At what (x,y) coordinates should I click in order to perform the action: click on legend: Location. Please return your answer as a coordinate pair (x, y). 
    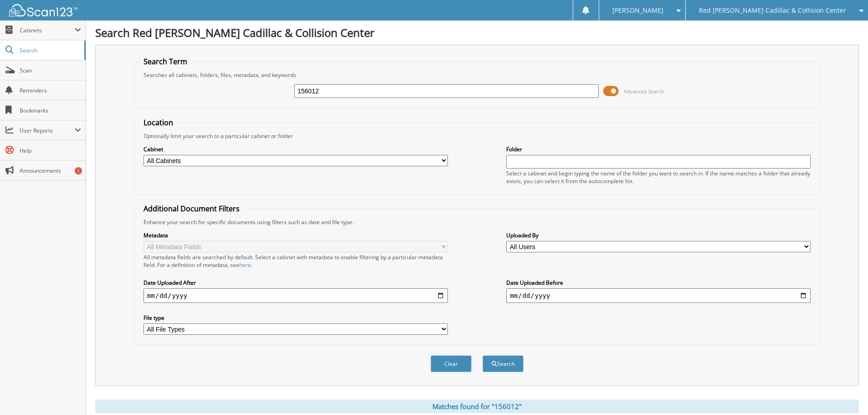
    Looking at the image, I should click on (158, 122).